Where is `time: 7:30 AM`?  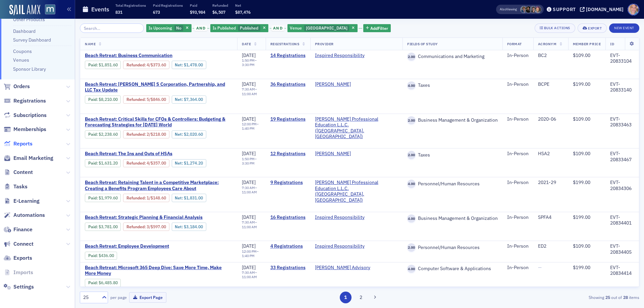
time: 7:30 AM is located at coordinates (248, 188).